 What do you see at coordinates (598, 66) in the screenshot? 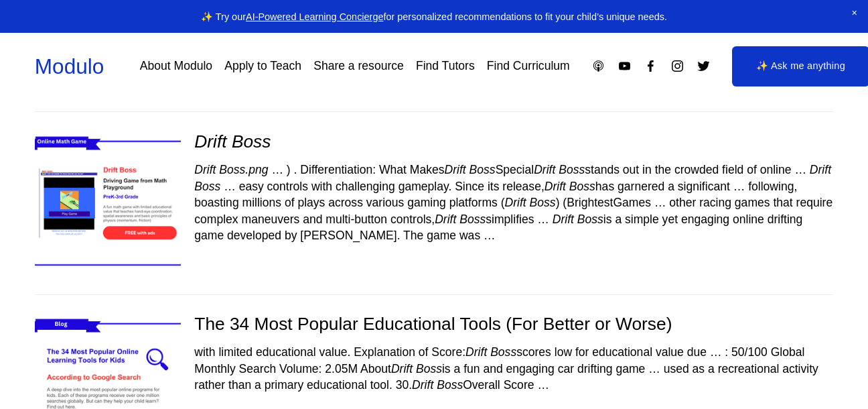
I see `a: Apple Podcasts` at bounding box center [598, 66].